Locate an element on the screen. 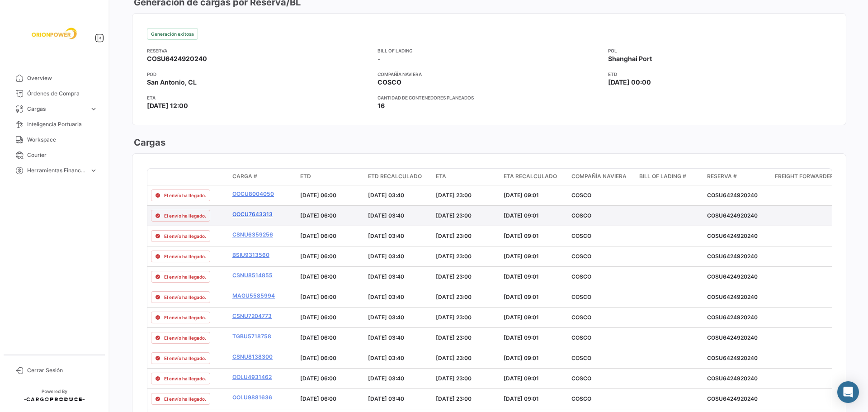 This screenshot has height=412, width=868. div: Abrir Intercom Messenger is located at coordinates (848, 392).